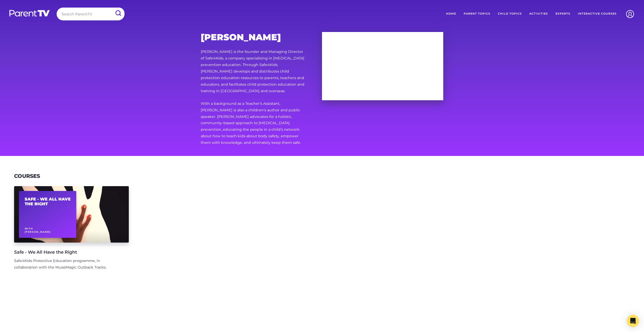  I want to click on input: Search ParentTV, so click(91, 14).